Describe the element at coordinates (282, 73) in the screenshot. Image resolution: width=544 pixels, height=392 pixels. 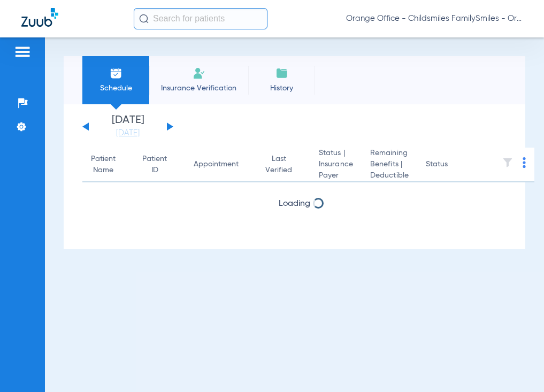
I see `img: History` at that location.